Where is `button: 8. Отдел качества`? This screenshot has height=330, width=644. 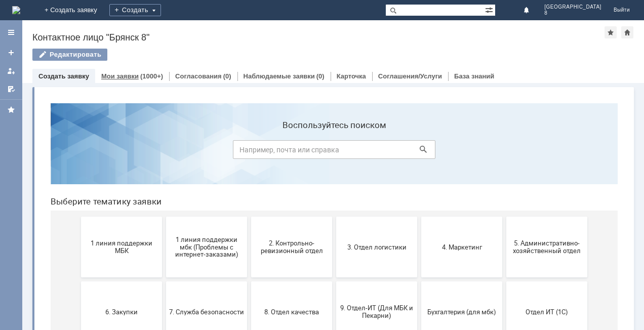
button: 8. Отдел качества is located at coordinates (249, 217).